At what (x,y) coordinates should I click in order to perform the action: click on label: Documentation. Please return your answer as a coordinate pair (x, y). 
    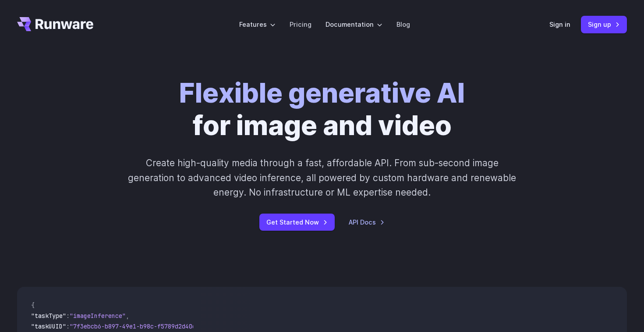
    Looking at the image, I should click on (354, 24).